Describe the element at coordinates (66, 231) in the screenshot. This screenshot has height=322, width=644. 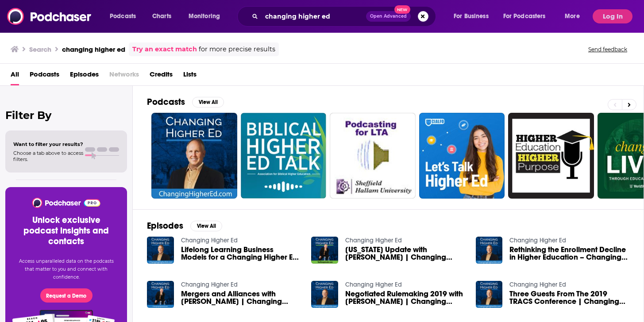
I see `h3: Unlock exclusive podcast insights and contacts` at that location.